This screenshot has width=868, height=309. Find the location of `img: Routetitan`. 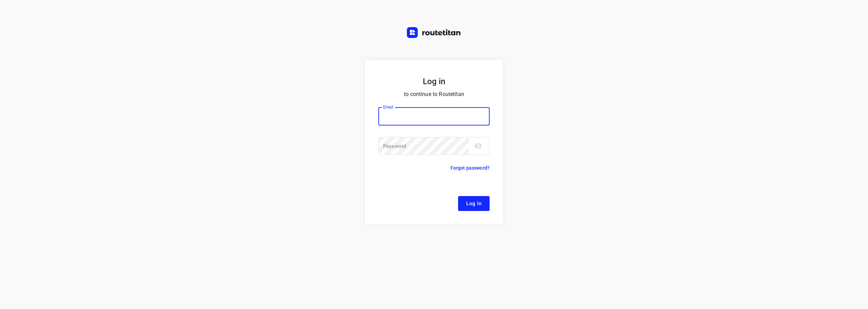

img: Routetitan is located at coordinates (434, 32).